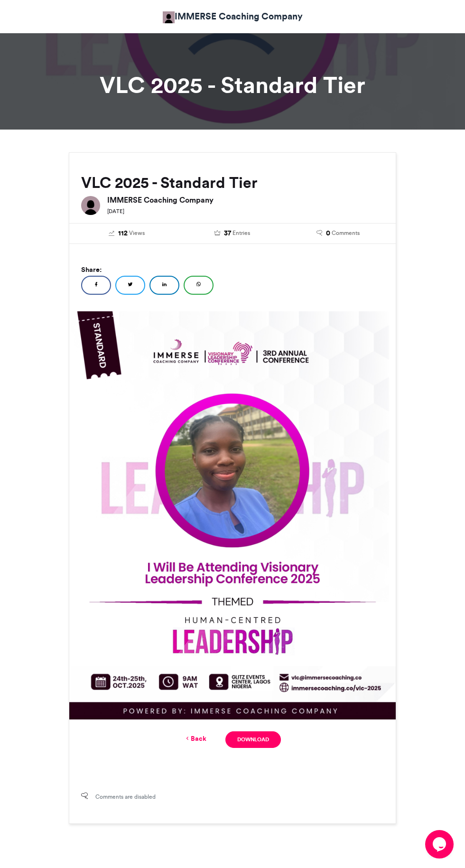 The image size is (465, 868). I want to click on span: 37, so click(227, 234).